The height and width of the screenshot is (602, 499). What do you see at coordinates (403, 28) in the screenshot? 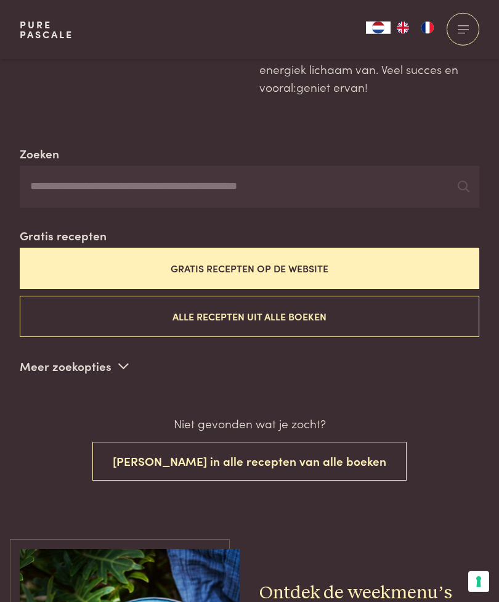
I see `a: EN` at bounding box center [403, 28].